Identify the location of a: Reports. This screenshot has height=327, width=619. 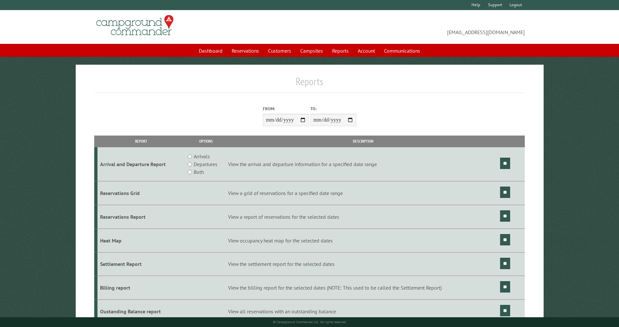
(340, 51).